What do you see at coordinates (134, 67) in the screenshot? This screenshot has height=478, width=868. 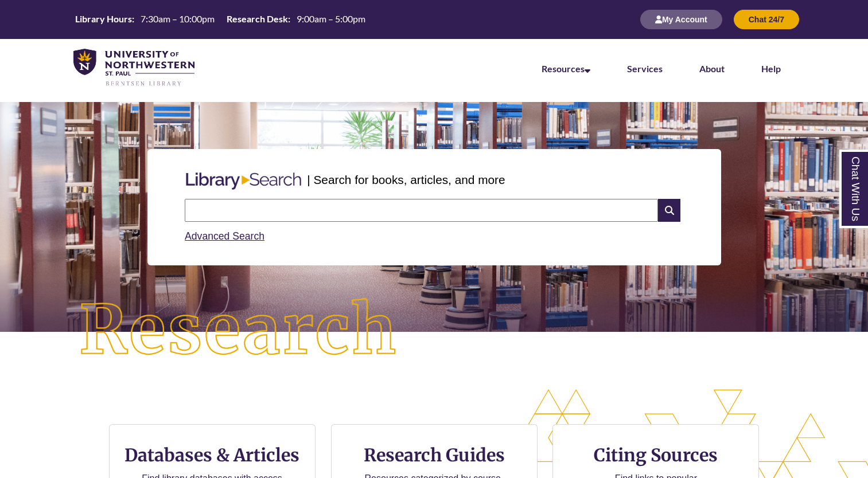 I see `img: UNWSP Library Logo` at bounding box center [134, 67].